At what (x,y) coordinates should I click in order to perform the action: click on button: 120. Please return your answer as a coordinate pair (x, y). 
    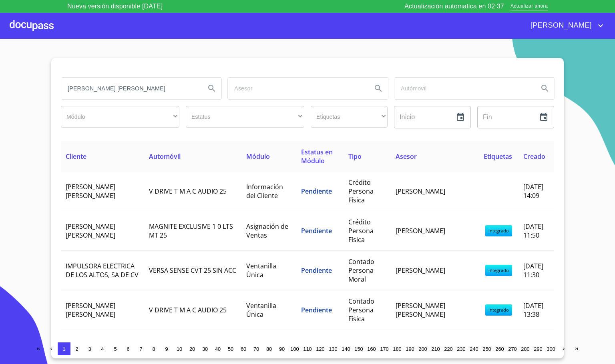
    Looking at the image, I should click on (320, 349).